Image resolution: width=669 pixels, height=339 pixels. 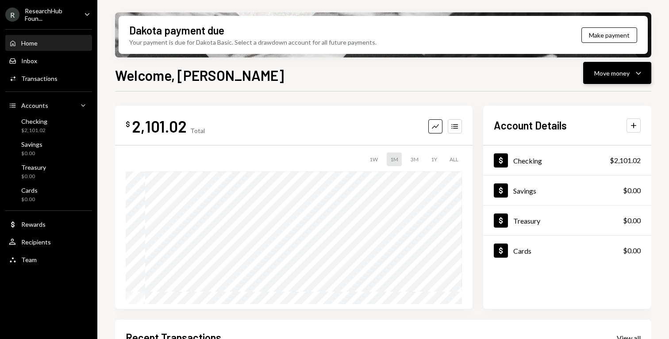 What do you see at coordinates (49, 260) in the screenshot?
I see `a: Team` at bounding box center [49, 260].